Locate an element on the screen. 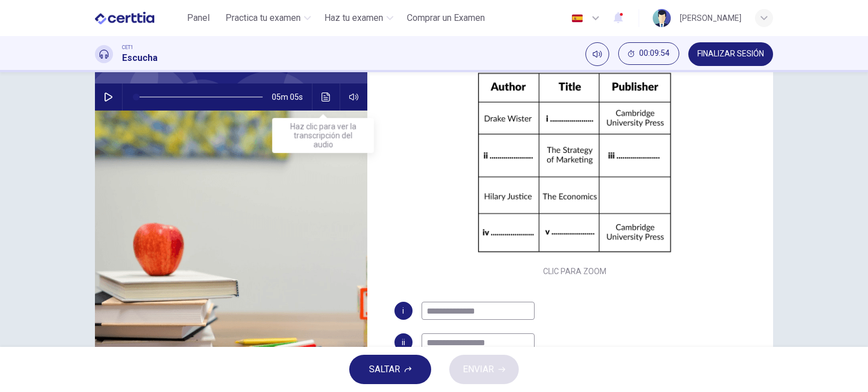 This screenshot has height=392, width=868. img: Conversation about an Assignment is located at coordinates (231, 247).